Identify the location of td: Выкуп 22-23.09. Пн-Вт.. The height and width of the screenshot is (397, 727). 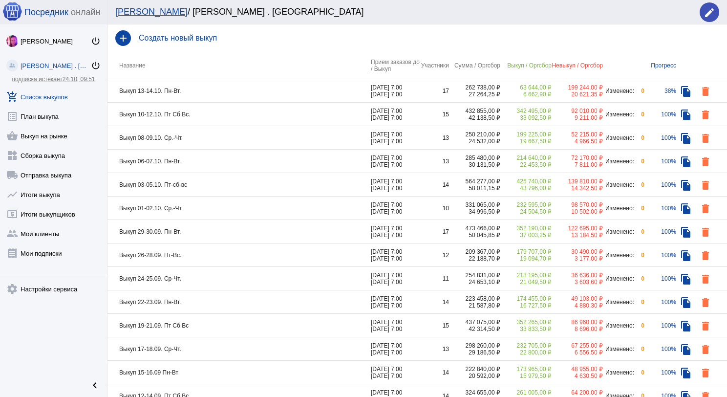
(239, 302).